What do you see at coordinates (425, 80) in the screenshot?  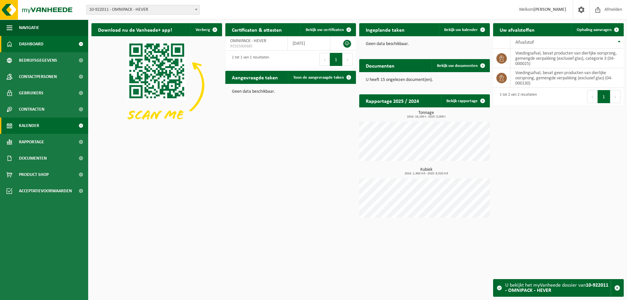 I see `p: U heeft 15 ongelezen document(en).` at bounding box center [425, 80].